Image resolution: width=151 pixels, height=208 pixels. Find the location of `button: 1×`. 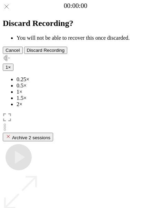

button: 1× is located at coordinates (8, 67).